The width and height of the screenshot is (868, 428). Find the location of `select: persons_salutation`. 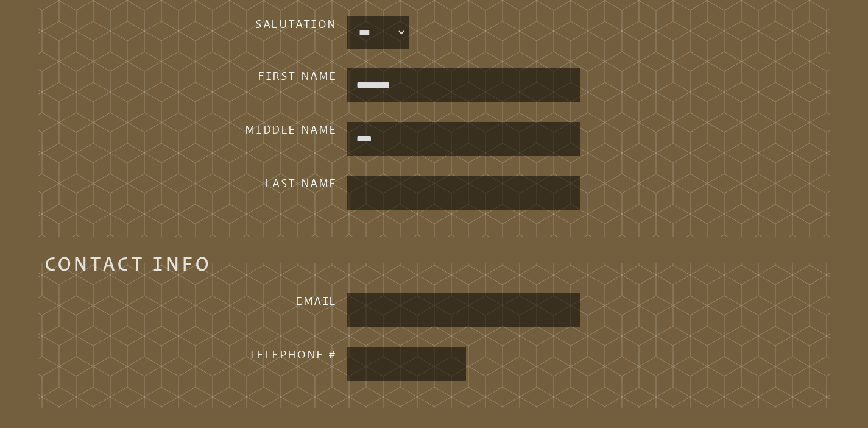

select: persons_salutation is located at coordinates (378, 33).